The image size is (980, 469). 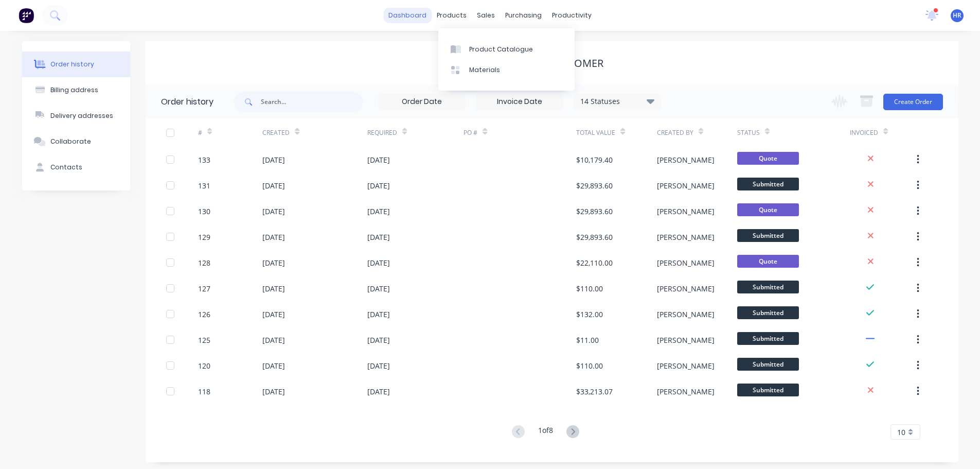 I want to click on input: Invoice Date, so click(x=520, y=102).